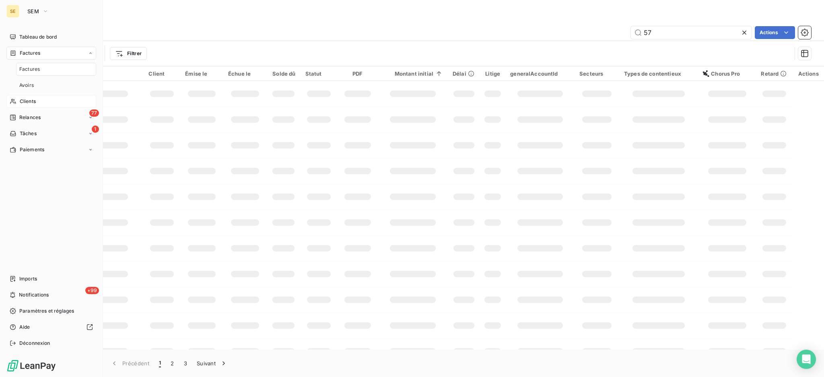 The height and width of the screenshot is (377, 824). Describe the element at coordinates (27, 85) in the screenshot. I see `span: Avoirs` at that location.